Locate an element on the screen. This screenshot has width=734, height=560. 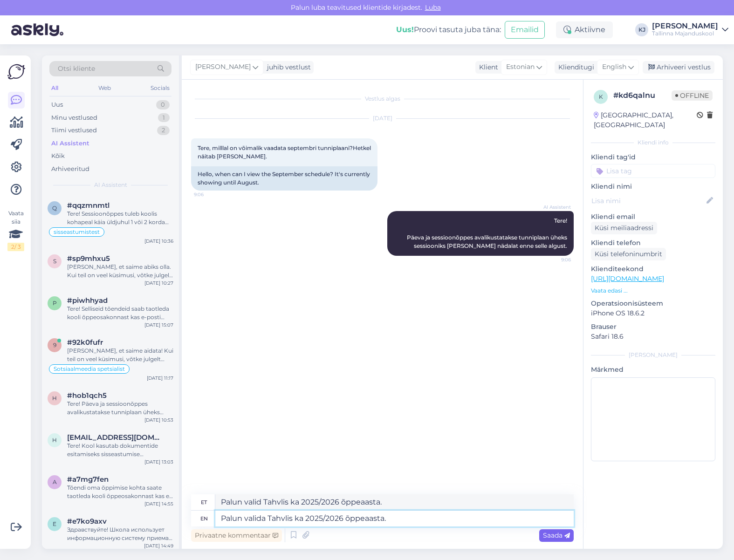
div: 2 is located at coordinates (163, 130).